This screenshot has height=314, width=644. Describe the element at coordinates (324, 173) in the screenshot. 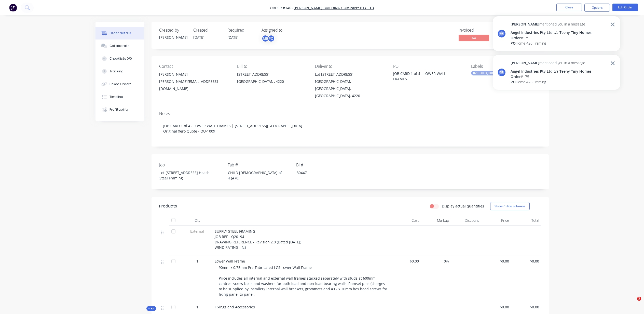

I see `div: B0447` at that location.